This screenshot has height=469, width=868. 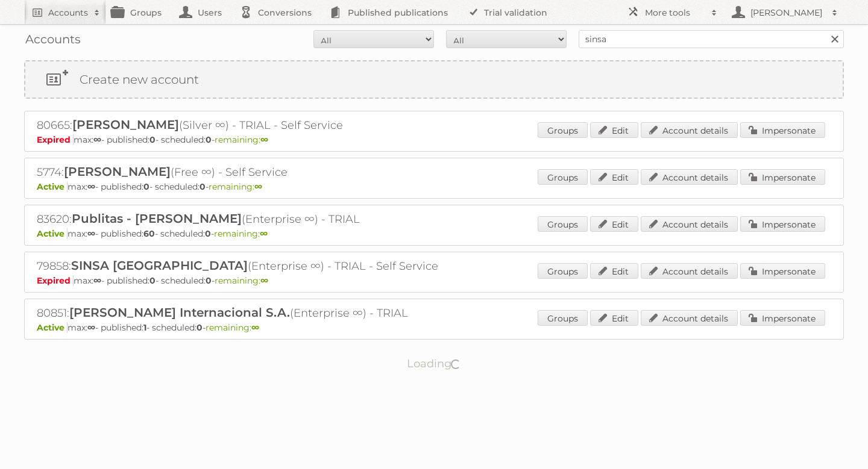 What do you see at coordinates (675, 13) in the screenshot?
I see `h2: More tools` at bounding box center [675, 13].